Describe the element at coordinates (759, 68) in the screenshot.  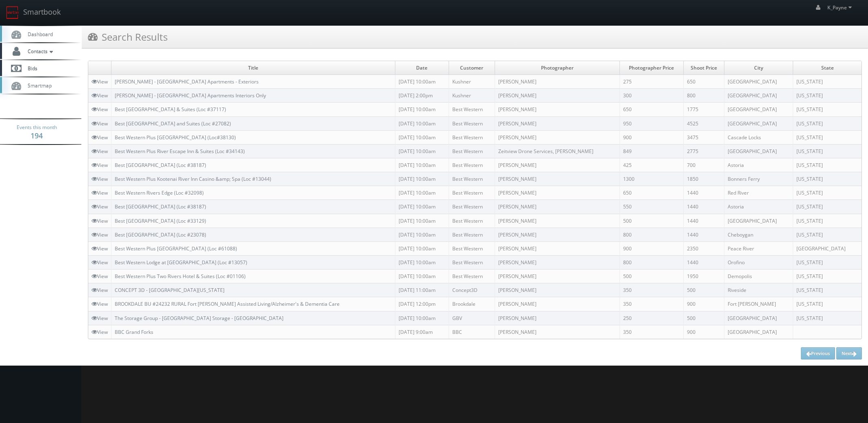
I see `td: City` at that location.